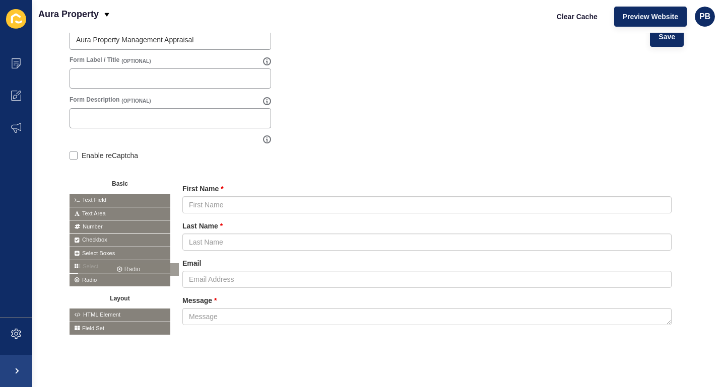 This screenshot has width=721, height=387. What do you see at coordinates (577, 17) in the screenshot?
I see `button: Clear Cache` at bounding box center [577, 17].